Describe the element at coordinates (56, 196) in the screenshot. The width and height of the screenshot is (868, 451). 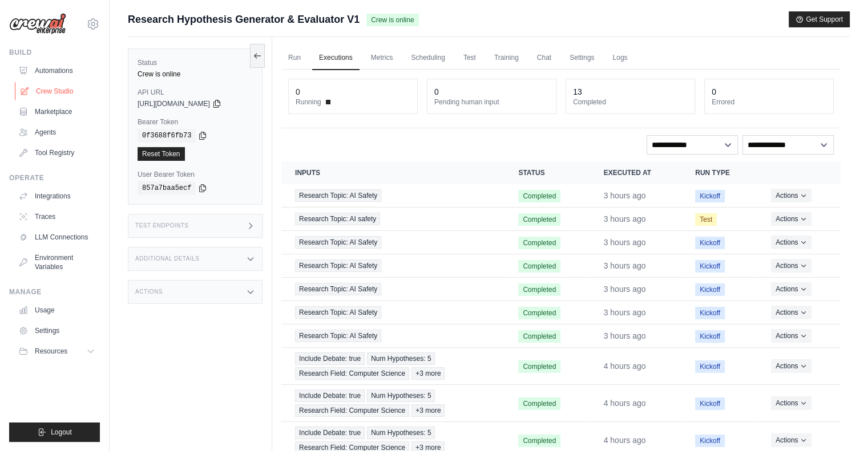
I see `a: Integrations` at that location.